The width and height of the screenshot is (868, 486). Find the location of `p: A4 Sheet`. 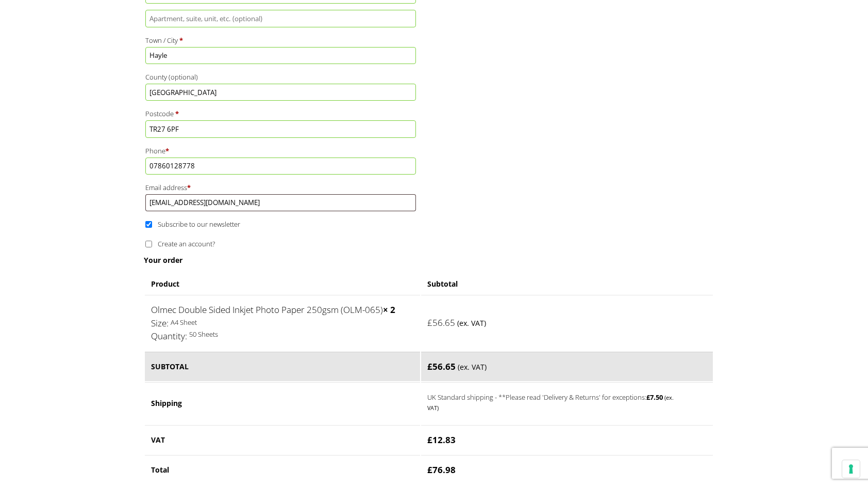

p: A4 Sheet is located at coordinates (282, 322).